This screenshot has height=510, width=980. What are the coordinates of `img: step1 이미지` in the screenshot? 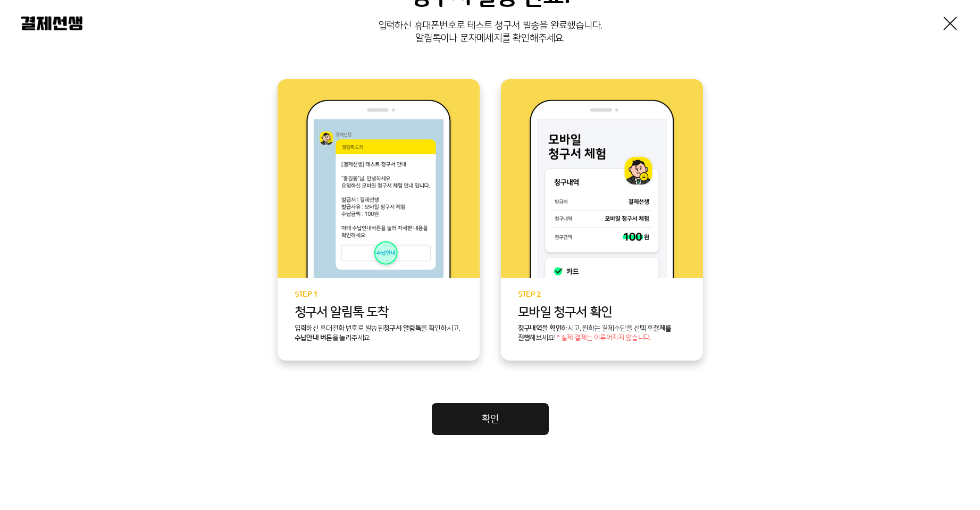 It's located at (378, 189).